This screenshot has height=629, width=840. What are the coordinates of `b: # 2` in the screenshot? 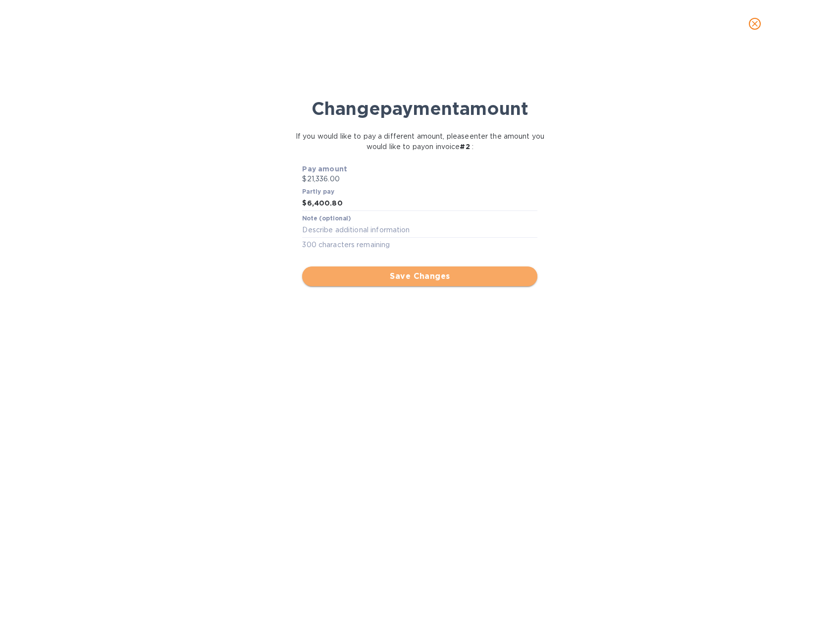 It's located at (465, 146).